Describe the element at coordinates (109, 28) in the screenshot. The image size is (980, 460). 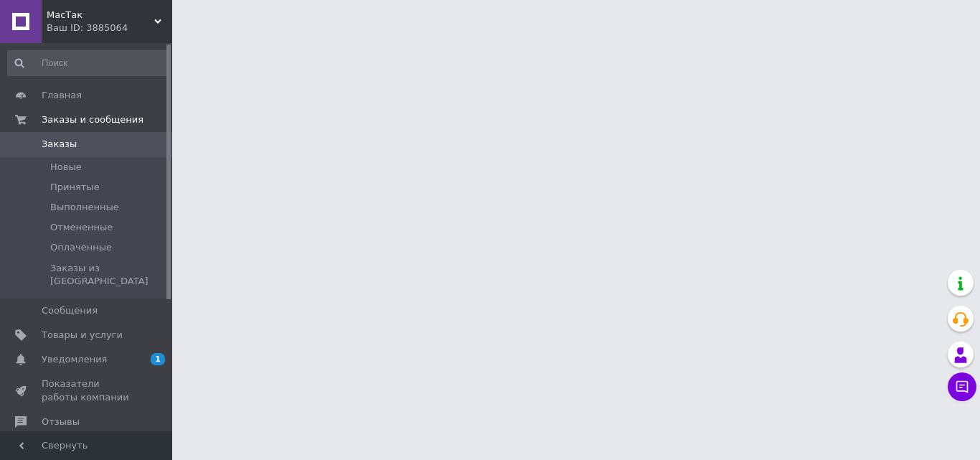
I see `div: Ваш ID: 3885064` at that location.